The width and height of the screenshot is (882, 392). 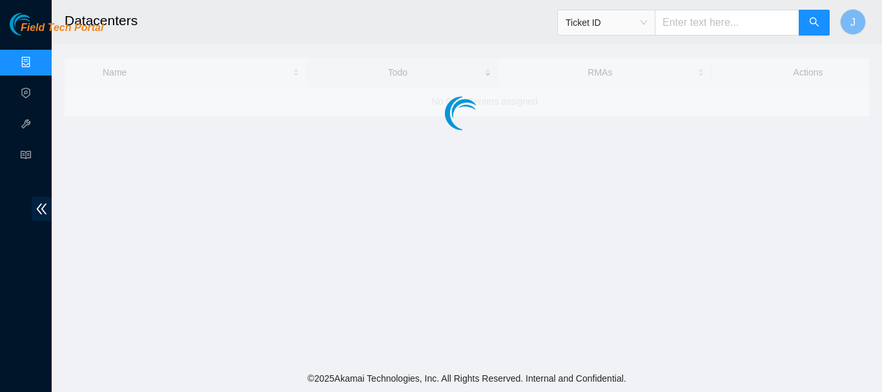 What do you see at coordinates (56, 32) in the screenshot?
I see `a: Akamai TechnologiesField Tech Portal` at bounding box center [56, 32].